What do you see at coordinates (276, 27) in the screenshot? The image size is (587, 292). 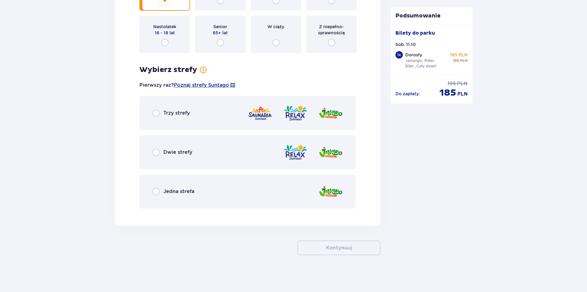 I see `span: W ciąży` at bounding box center [276, 27].